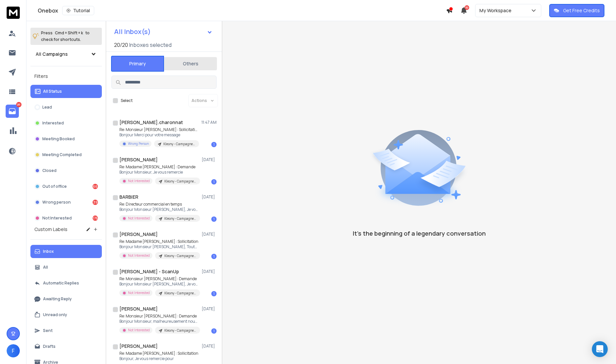 The width and height of the screenshot is (616, 364). Describe the element at coordinates (95, 187) in the screenshot. I see `div: 66` at that location.